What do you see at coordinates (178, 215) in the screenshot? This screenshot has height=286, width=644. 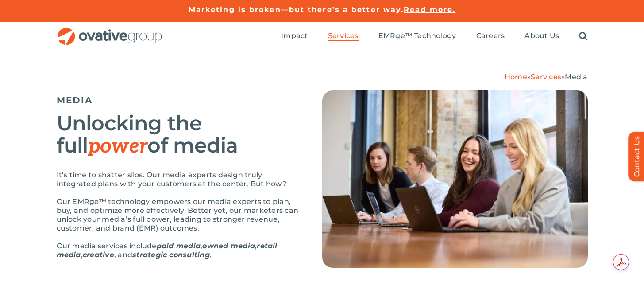 I see `p: Our EMRge™ technology empowers our media experts to plan, buy, and optimize more effectively. Bet...` at bounding box center [178, 215].